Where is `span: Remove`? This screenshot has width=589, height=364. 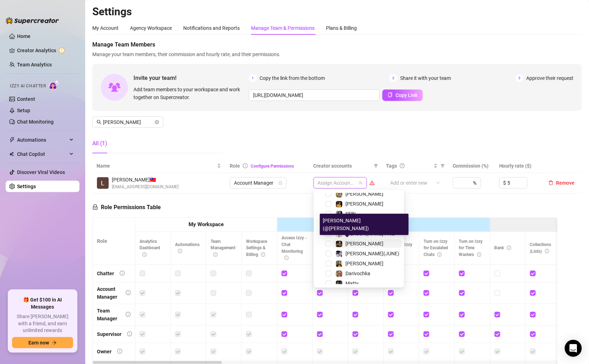 span: Remove is located at coordinates (566, 183).